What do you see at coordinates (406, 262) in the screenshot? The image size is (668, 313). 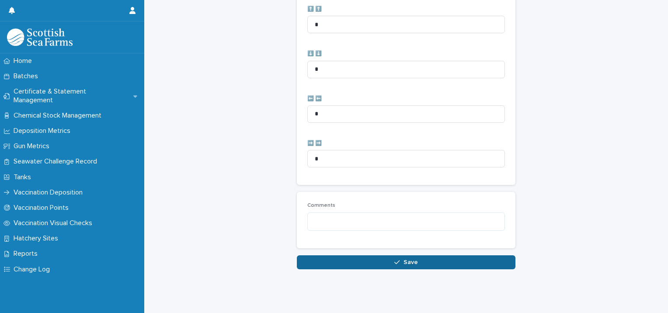 I see `button: Save` at bounding box center [406, 262].